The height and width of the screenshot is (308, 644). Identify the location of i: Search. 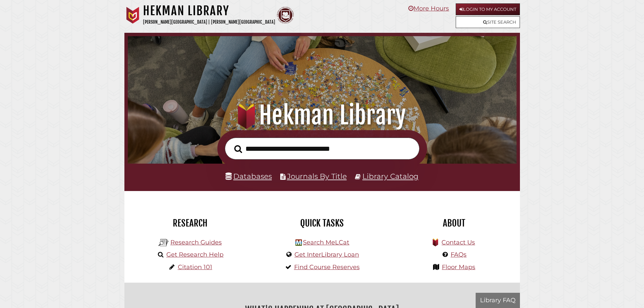
(238, 149).